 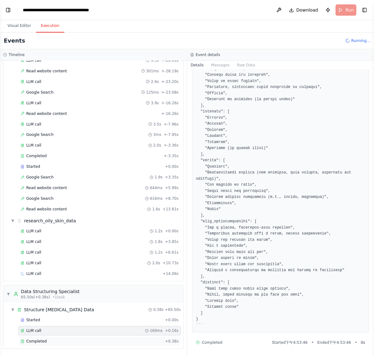 What do you see at coordinates (17, 55) in the screenshot?
I see `h3: Timeline` at bounding box center [17, 55].